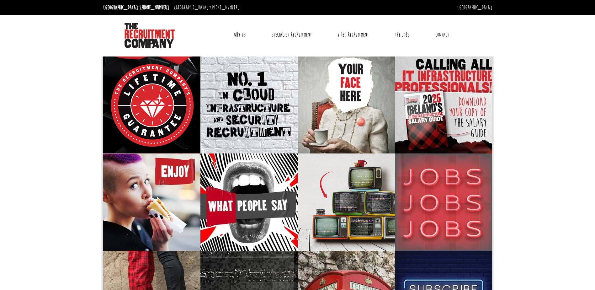 This screenshot has width=595, height=290. What do you see at coordinates (291, 35) in the screenshot?
I see `a: Specialist Recruitment` at bounding box center [291, 35].